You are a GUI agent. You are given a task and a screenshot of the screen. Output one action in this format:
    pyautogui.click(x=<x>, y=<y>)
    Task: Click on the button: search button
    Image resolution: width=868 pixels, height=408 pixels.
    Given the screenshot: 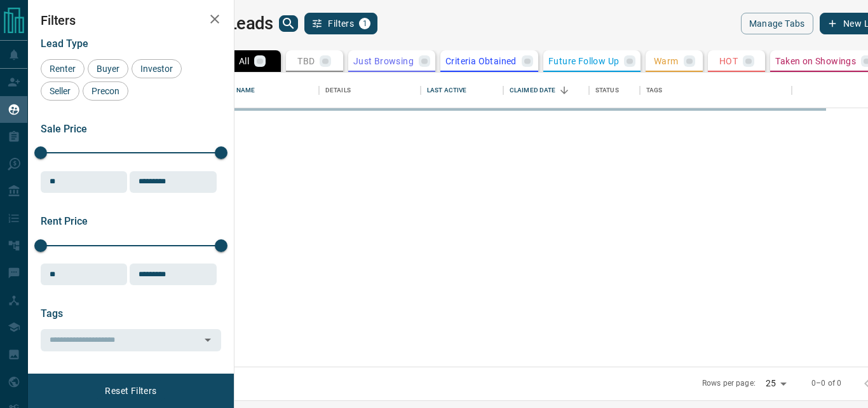 What is the action you would take?
    pyautogui.click(x=289, y=23)
    